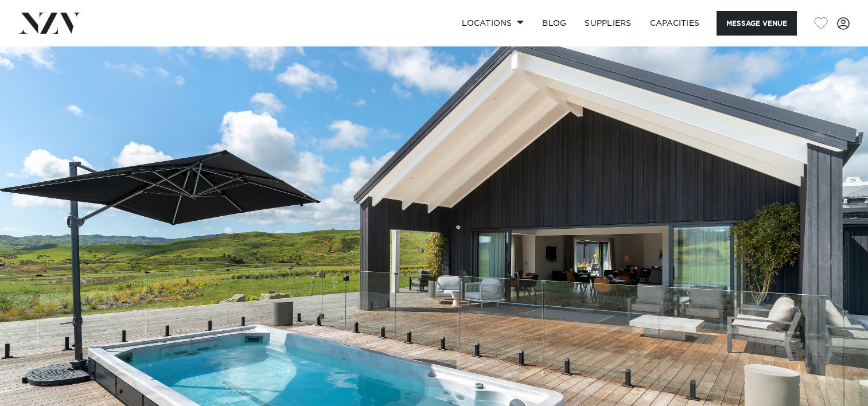  Describe the element at coordinates (757, 23) in the screenshot. I see `button: Message Venue` at that location.